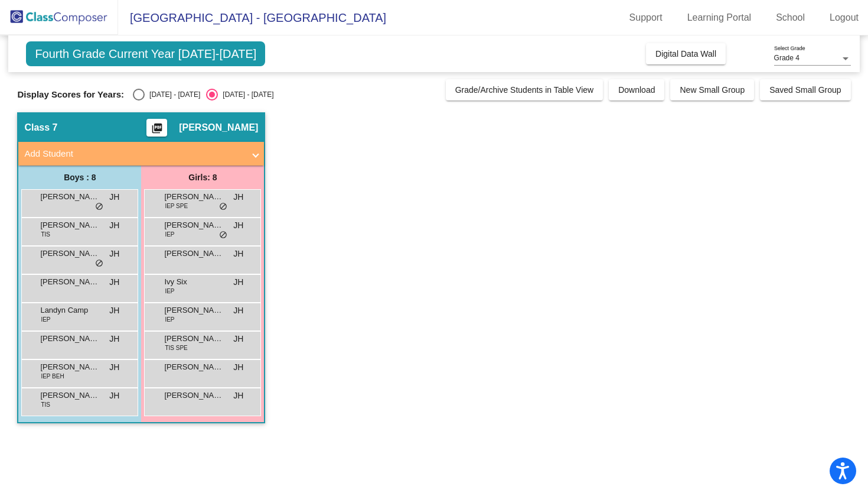 This screenshot has height=496, width=868. I want to click on span: Class 7, so click(41, 127).